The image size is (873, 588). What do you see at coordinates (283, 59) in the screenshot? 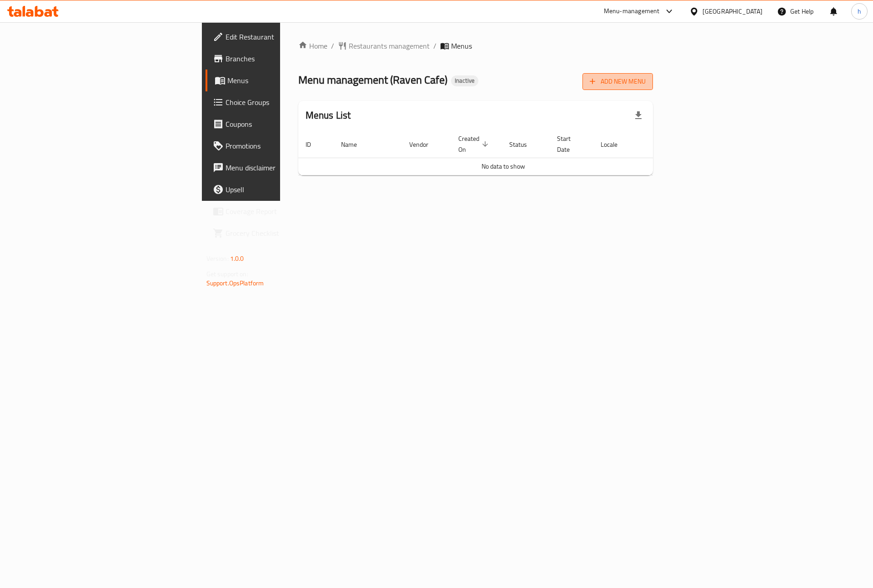
I see `span: Branches` at bounding box center [283, 59].